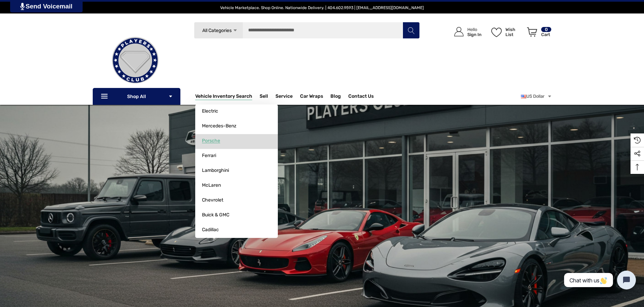 Image resolution: width=644 pixels, height=307 pixels. What do you see at coordinates (361, 97) in the screenshot?
I see `span: Contact Us` at bounding box center [361, 97].